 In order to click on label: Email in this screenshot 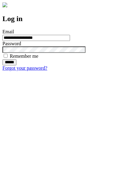, I will do `click(8, 31)`.